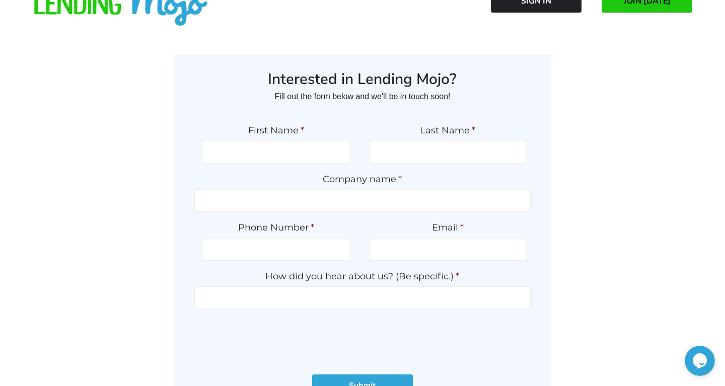 The height and width of the screenshot is (386, 725). What do you see at coordinates (448, 228) in the screenshot?
I see `label: Email` at bounding box center [448, 228].